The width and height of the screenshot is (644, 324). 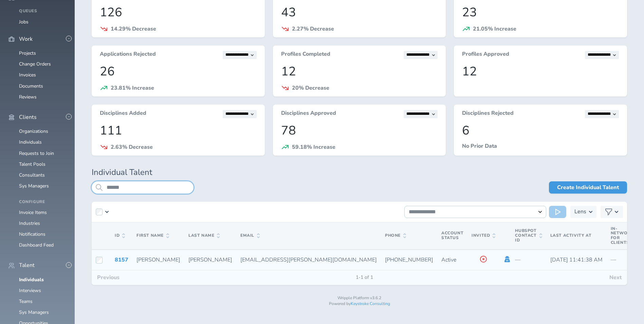 I want to click on a: Industries, so click(x=29, y=223).